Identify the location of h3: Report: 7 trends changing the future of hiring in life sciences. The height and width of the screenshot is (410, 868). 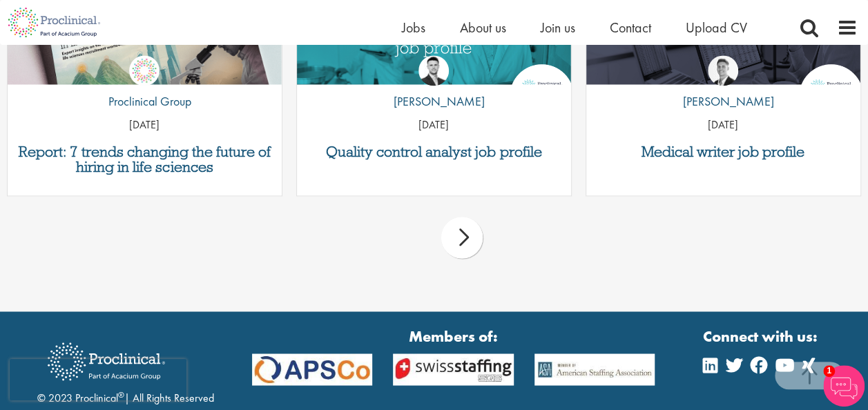
(144, 159).